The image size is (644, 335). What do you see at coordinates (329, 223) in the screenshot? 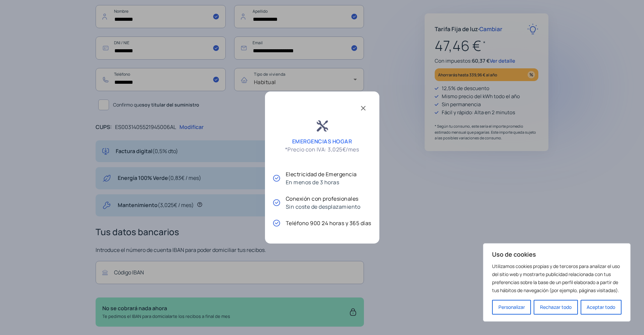
I see `p: Teléfono 900 24 horas y 365 días` at bounding box center [329, 223].